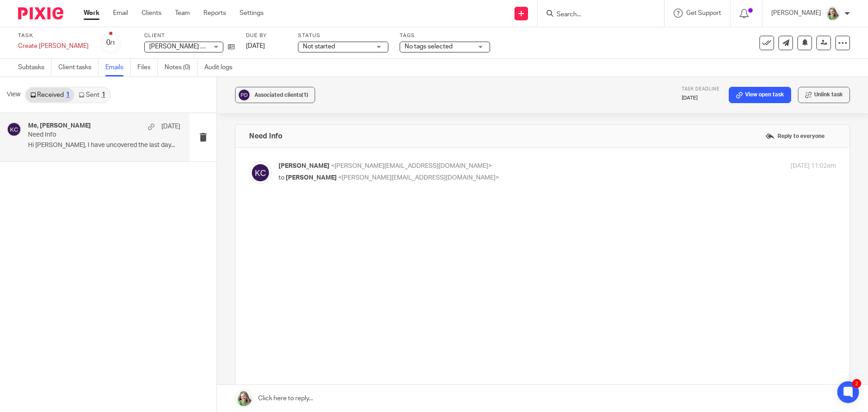  I want to click on a: Work, so click(91, 13).